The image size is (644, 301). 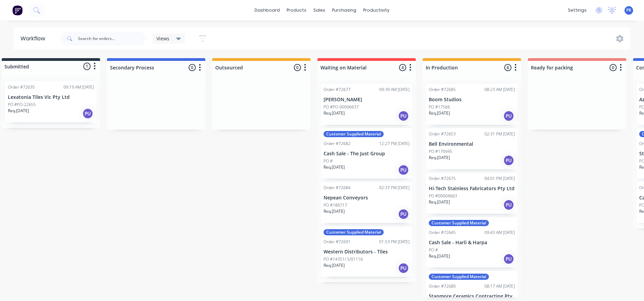 What do you see at coordinates (472, 188) in the screenshot?
I see `p: Hi-Tech Stainless Fabricators Pty Ltd` at bounding box center [472, 188].